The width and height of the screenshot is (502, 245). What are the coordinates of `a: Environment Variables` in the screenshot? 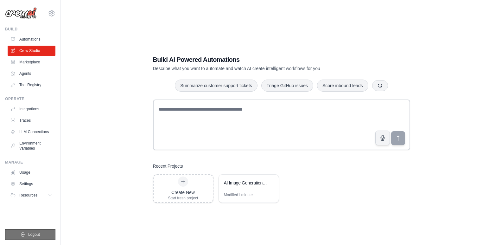 It's located at (31, 146).